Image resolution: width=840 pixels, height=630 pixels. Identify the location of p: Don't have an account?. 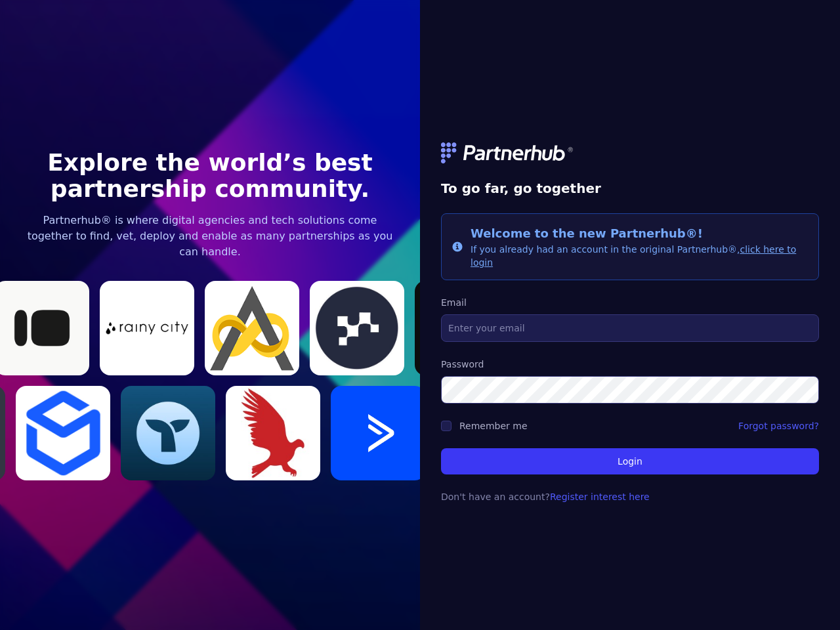
(630, 496).